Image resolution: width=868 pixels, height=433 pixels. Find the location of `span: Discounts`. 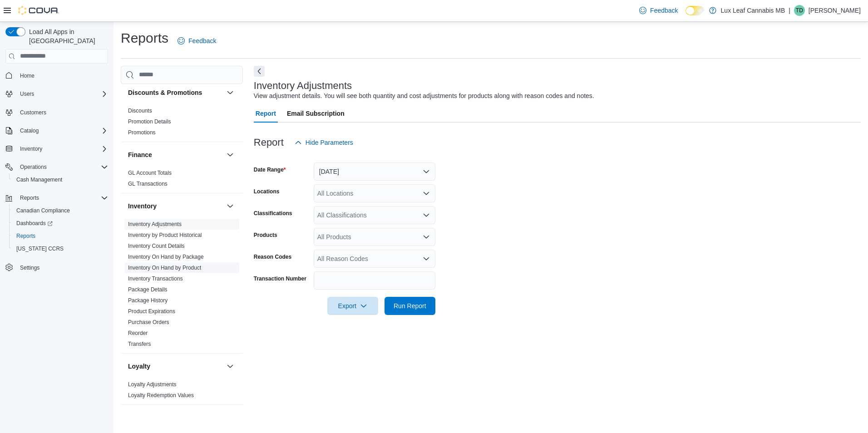

span: Discounts is located at coordinates (140, 111).